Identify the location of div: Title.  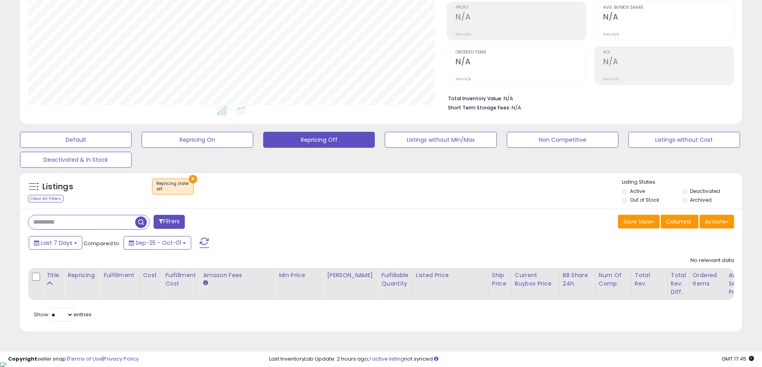
(54, 275).